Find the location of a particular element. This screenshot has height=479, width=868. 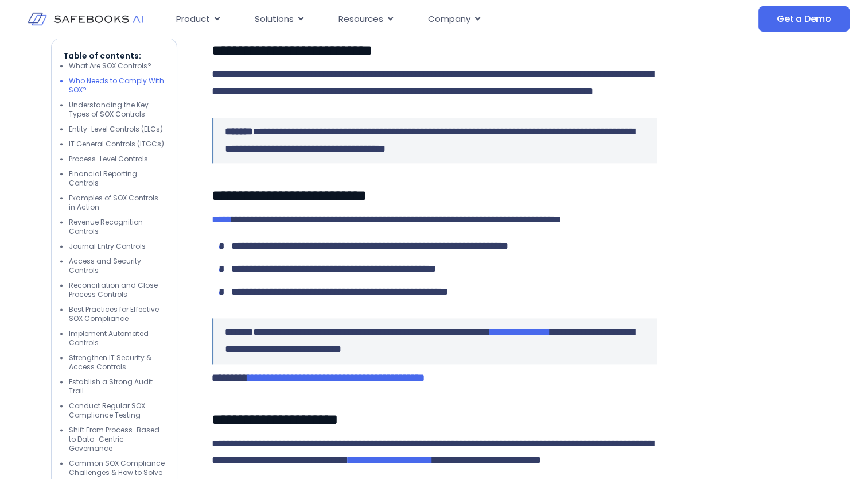

li: Access and Security Controls is located at coordinates (117, 266).